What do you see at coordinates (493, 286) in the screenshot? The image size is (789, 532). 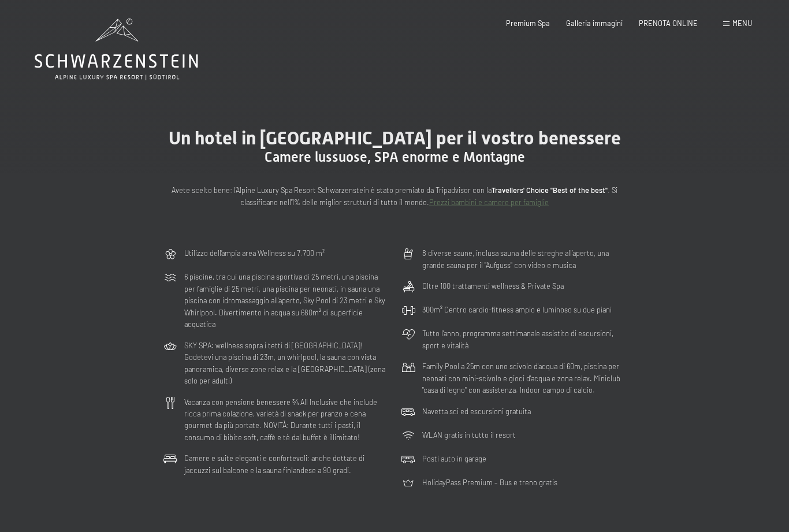 I see `p: Oltre 100 trattamenti wellness & Private Spa` at bounding box center [493, 286].